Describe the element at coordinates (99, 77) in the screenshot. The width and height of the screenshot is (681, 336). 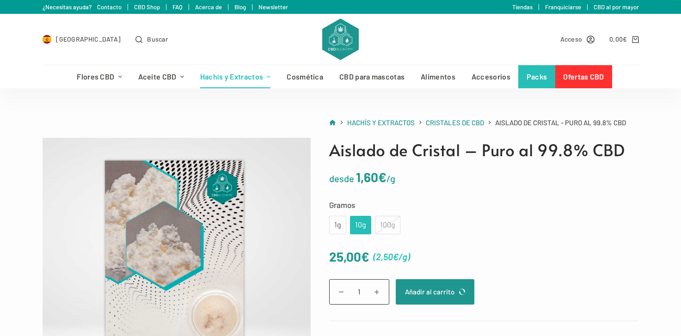
I see `a: Flores CBD` at that location.